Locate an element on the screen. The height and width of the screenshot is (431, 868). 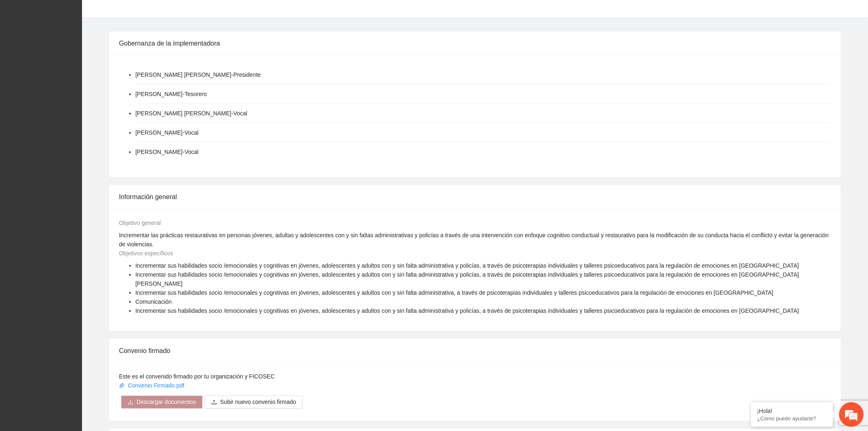
span: Objetivo general is located at coordinates (140, 223).